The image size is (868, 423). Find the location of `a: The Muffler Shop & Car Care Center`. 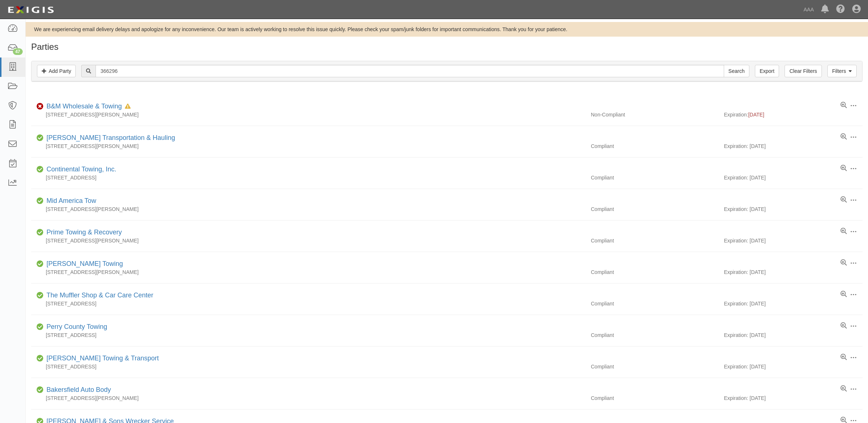

a: The Muffler Shop & Car Care Center is located at coordinates (100, 295).